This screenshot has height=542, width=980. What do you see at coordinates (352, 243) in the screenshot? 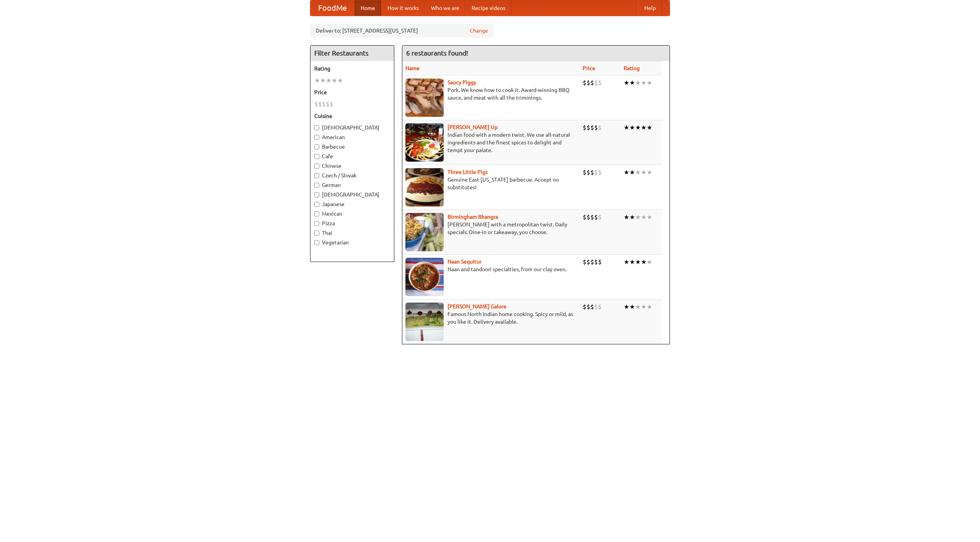
I see `label: Vegetarian` at bounding box center [352, 243].